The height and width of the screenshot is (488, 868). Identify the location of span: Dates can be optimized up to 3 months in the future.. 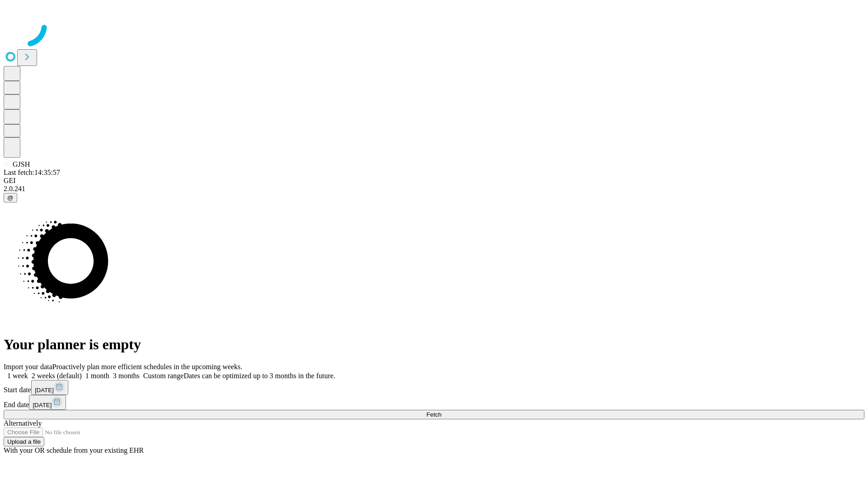
(259, 375).